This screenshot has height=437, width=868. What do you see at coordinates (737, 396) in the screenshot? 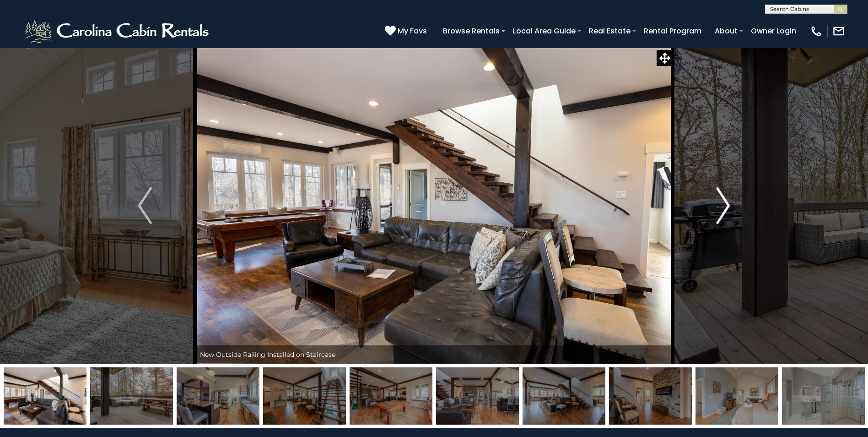
I see `img: 163275185` at bounding box center [737, 396].